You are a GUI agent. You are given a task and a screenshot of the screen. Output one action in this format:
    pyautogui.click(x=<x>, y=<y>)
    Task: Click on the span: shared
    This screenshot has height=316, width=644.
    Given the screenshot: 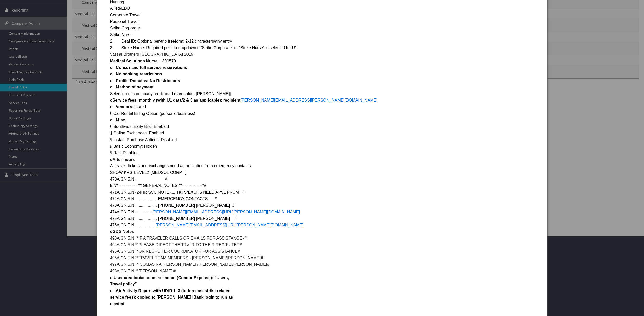 What is the action you would take?
    pyautogui.click(x=140, y=107)
    